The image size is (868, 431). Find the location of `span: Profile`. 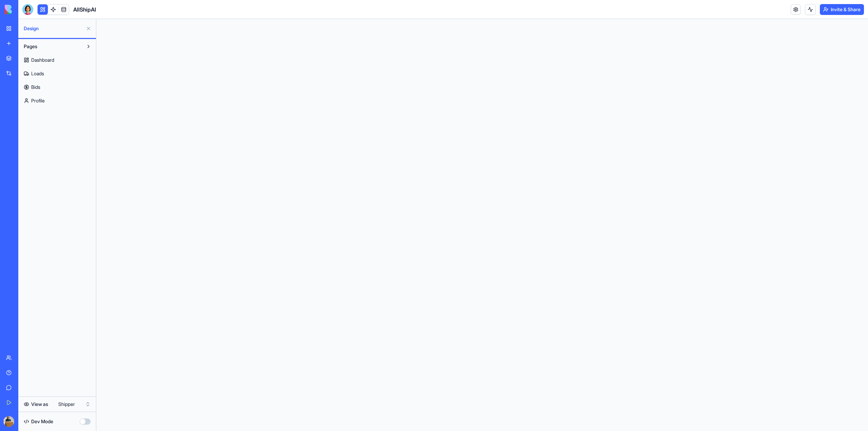

span: Profile is located at coordinates (38, 100).